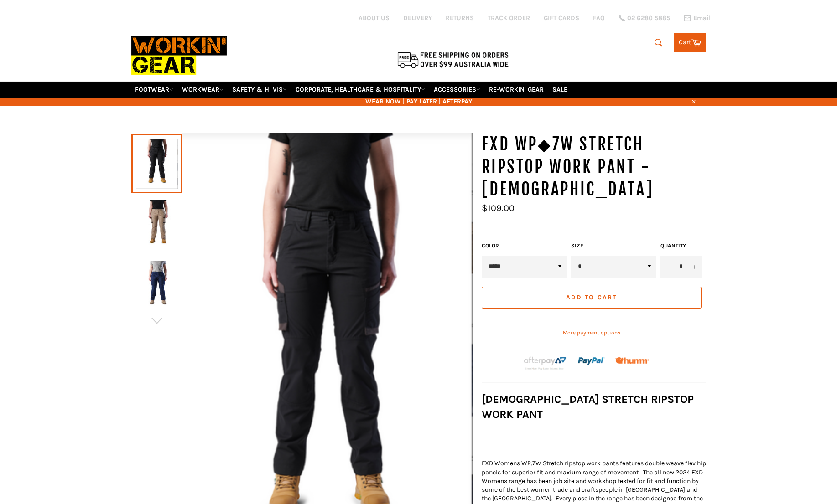 This screenshot has width=837, height=504. I want to click on a: FAQ, so click(599, 18).